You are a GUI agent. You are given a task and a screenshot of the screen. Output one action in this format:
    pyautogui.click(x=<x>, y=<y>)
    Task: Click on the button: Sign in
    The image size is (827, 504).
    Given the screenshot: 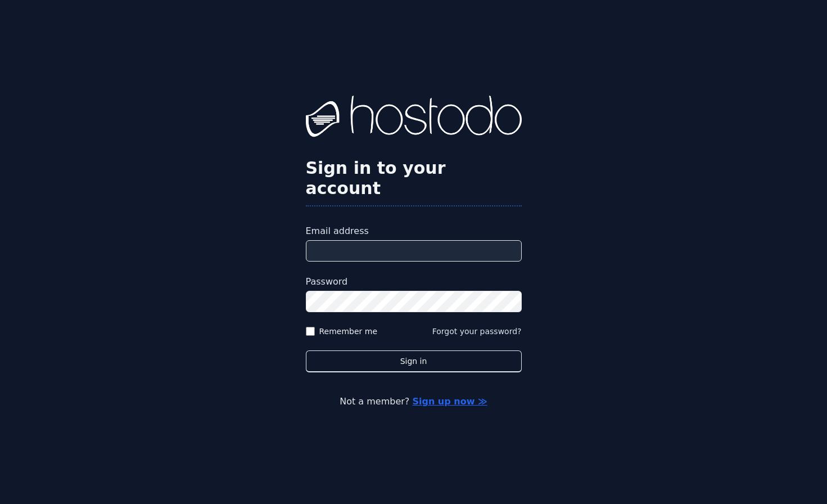 What is the action you would take?
    pyautogui.click(x=414, y=361)
    